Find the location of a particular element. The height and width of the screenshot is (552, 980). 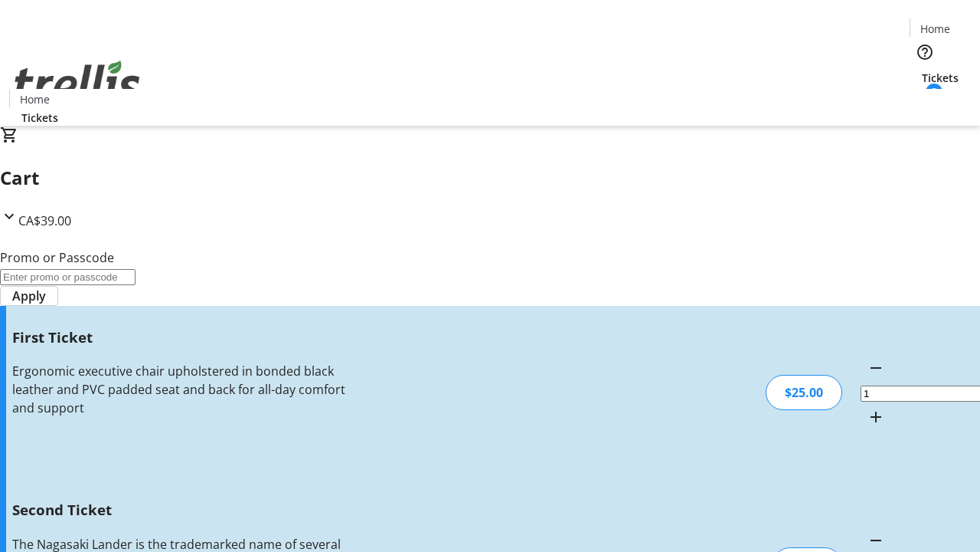

button: Cart is located at coordinates (925, 101).